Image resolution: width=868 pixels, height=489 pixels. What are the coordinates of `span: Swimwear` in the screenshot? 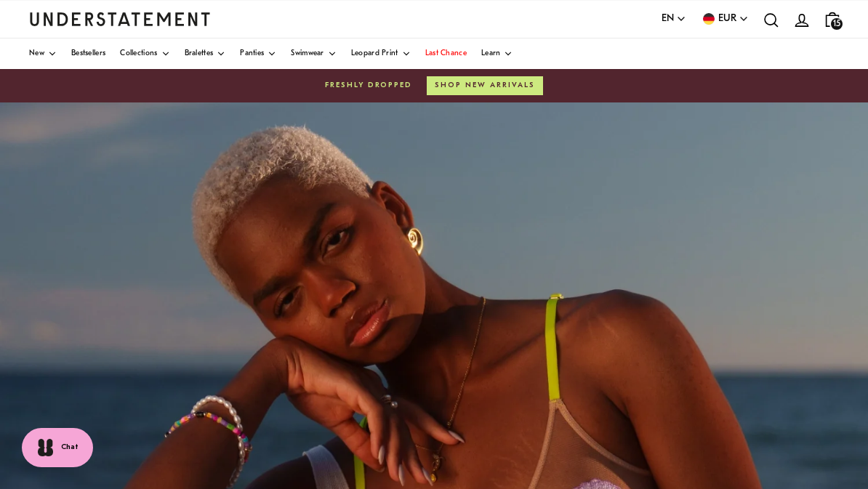 It's located at (307, 54).